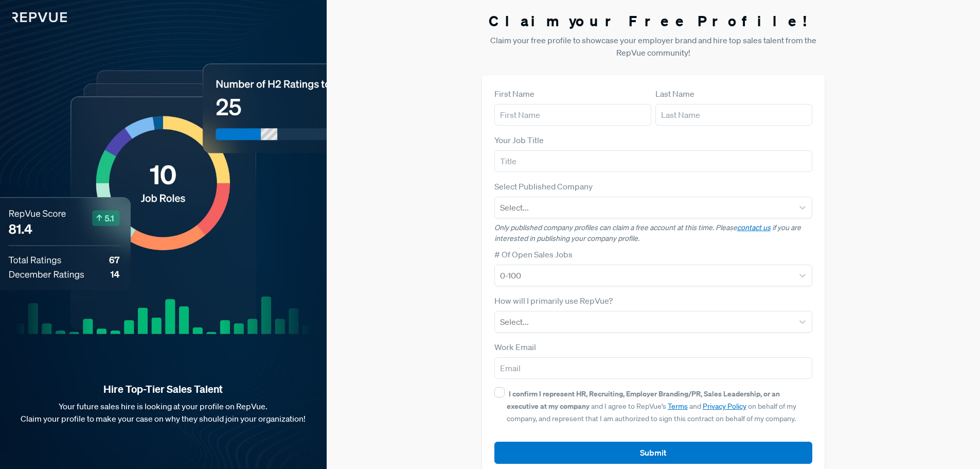 The image size is (980, 469). Describe the element at coordinates (675, 94) in the screenshot. I see `label: Last Name` at that location.